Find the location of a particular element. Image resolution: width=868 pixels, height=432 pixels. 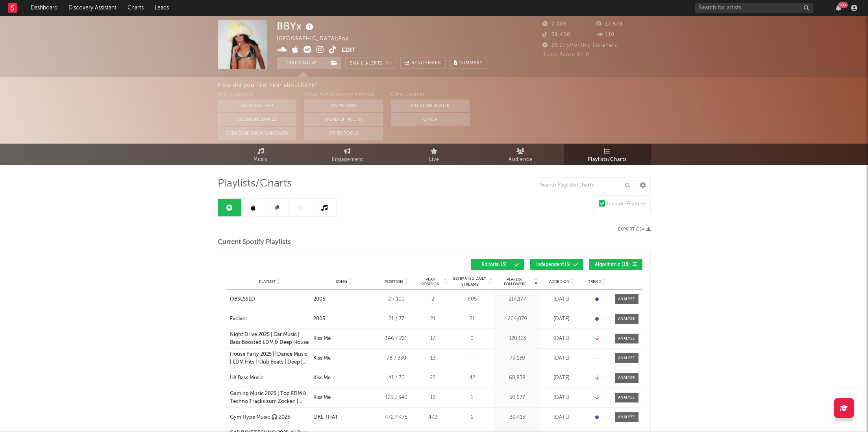

span: 7,006 is located at coordinates (555, 24).